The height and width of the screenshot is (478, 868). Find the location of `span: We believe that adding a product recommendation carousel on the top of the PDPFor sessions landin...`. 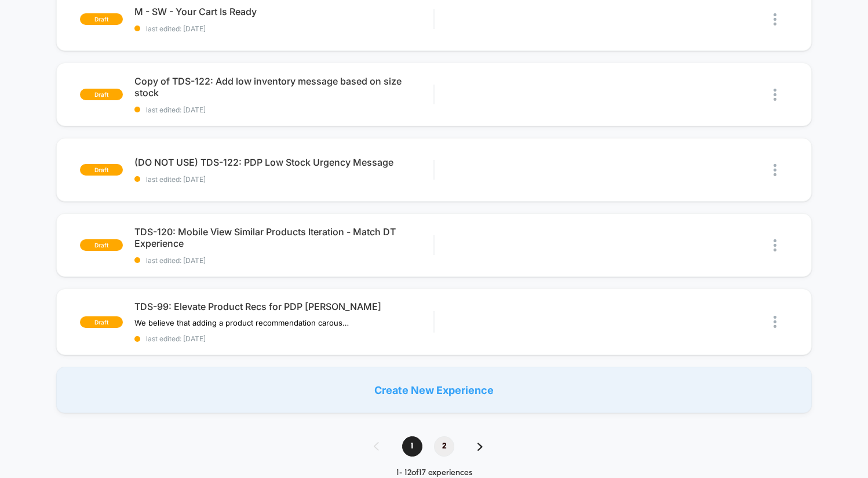

span: We believe that adding a product recommendation carousel on the top of the PDPFor sessions landin... is located at coordinates (241, 323).